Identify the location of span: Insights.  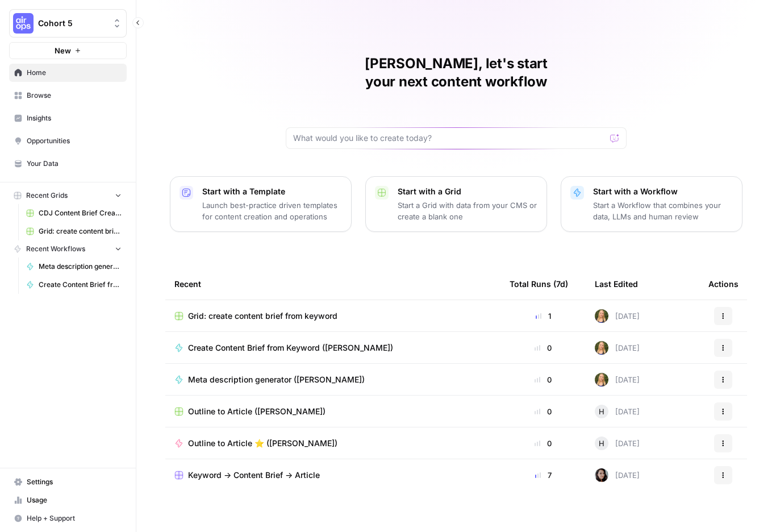
(74, 118).